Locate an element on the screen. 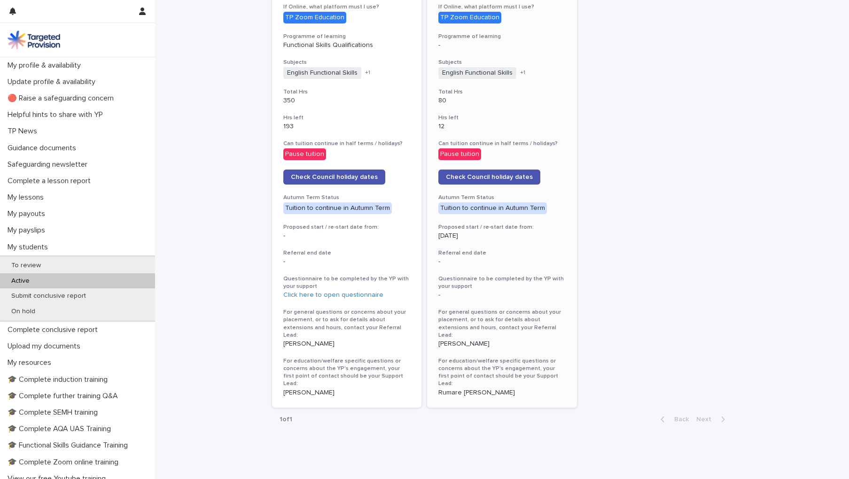 Image resolution: width=849 pixels, height=479 pixels. p: Upload my documents is located at coordinates (46, 346).